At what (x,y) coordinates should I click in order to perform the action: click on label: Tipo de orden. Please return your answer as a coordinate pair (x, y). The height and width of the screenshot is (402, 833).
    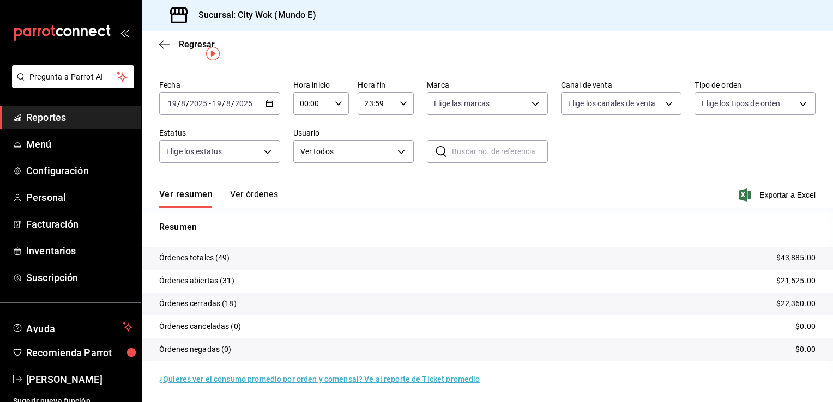
    Looking at the image, I should click on (755, 85).